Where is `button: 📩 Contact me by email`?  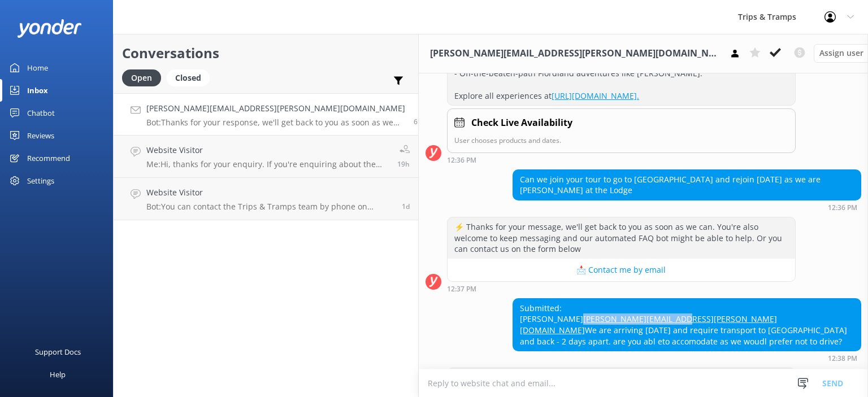
button: 📩 Contact me by email is located at coordinates (621, 270).